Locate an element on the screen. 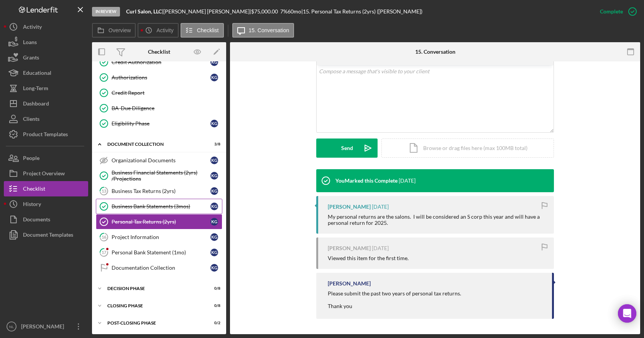 Image resolution: width=644 pixels, height=338 pixels. div: Credit Report is located at coordinates (167, 93).